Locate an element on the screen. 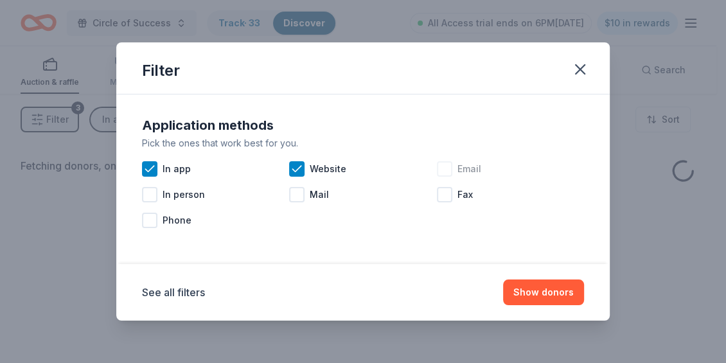 This screenshot has width=726, height=363. span: Email is located at coordinates (469, 169).